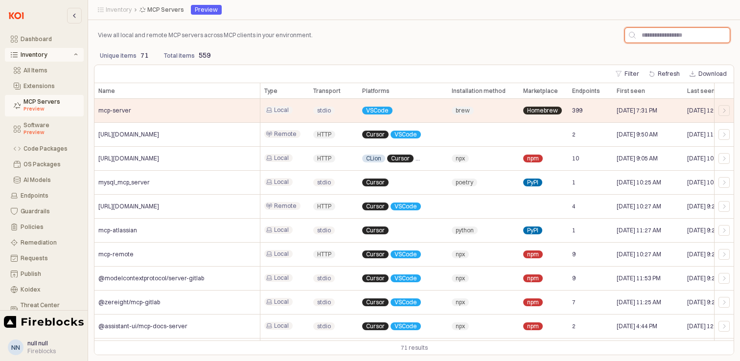 This screenshot has height=361, width=740. Describe the element at coordinates (116, 254) in the screenshot. I see `span: mcp-remote` at that location.